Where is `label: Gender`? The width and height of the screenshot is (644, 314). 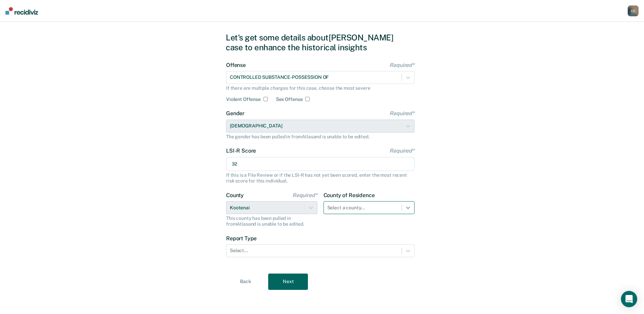 label: Gender is located at coordinates (320, 113).